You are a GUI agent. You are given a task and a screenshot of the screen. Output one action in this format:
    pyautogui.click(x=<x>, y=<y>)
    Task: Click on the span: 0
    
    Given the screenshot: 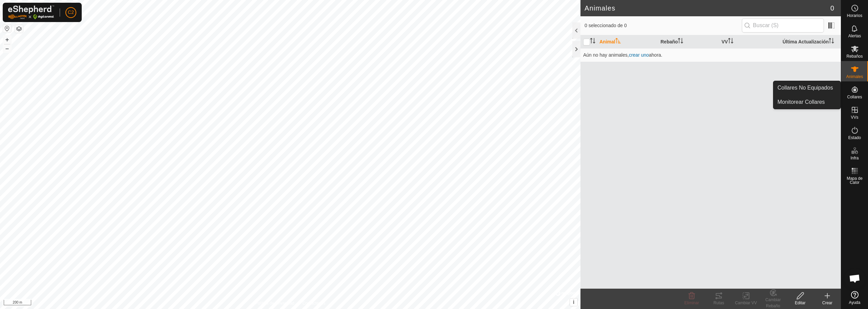 What is the action you would take?
    pyautogui.click(x=832, y=8)
    